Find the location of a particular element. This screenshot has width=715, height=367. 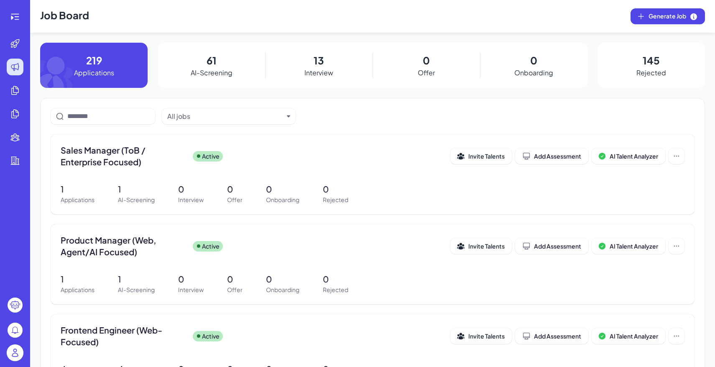

p: 13 is located at coordinates (318, 60).